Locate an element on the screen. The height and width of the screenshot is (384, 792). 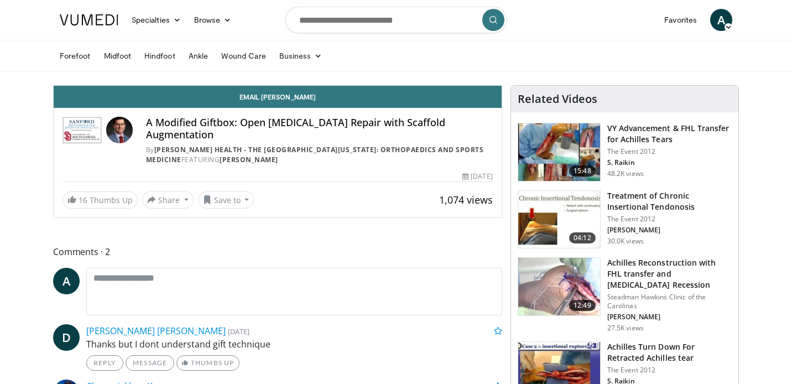
span: D is located at coordinates (66, 338).